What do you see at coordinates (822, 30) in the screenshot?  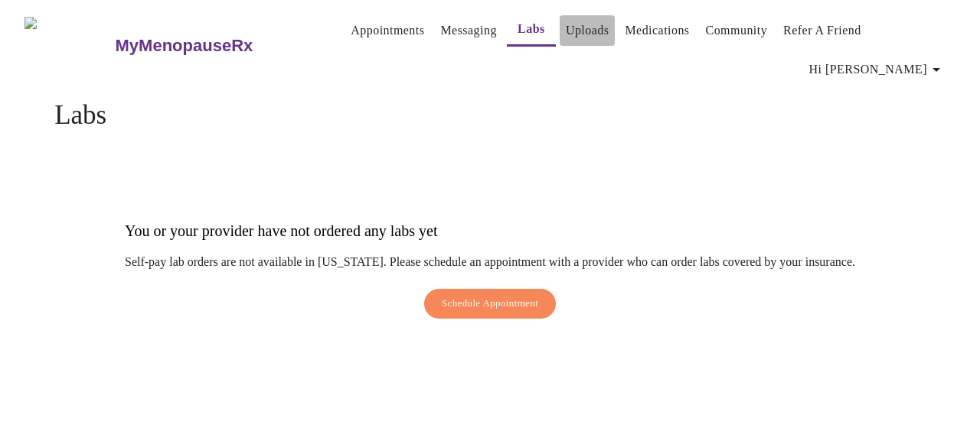 I see `a: Refer a Friend` at bounding box center [822, 30].